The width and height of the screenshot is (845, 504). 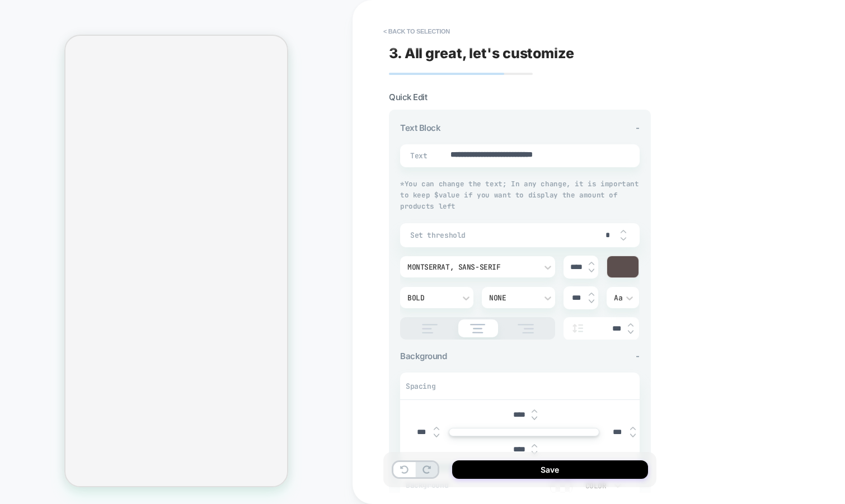 What do you see at coordinates (417, 156) in the screenshot?
I see `span: Text` at bounding box center [417, 156].